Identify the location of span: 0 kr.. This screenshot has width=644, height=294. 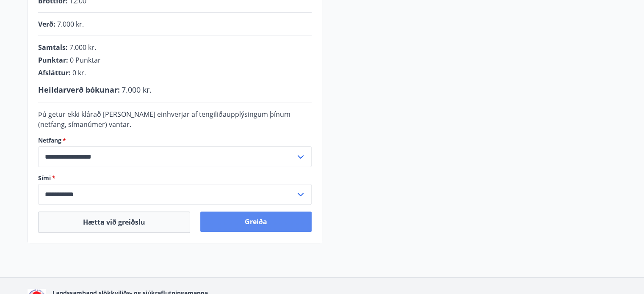
(79, 73).